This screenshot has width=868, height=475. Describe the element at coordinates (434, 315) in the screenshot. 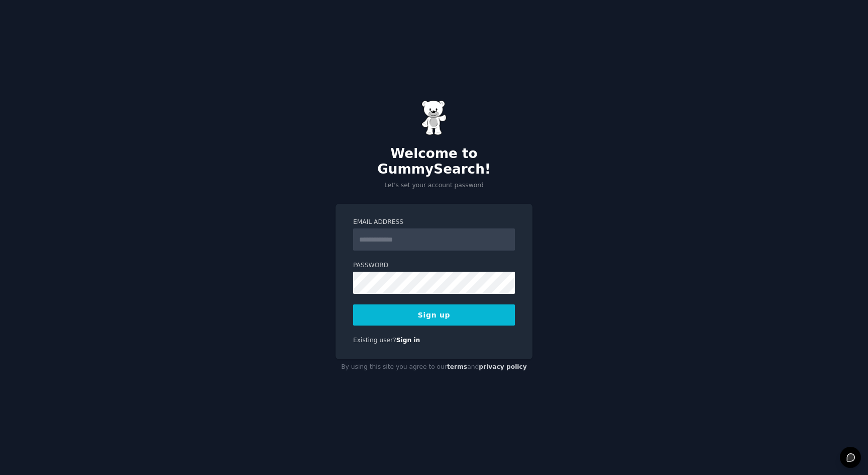

I see `button: Sign up` at that location.